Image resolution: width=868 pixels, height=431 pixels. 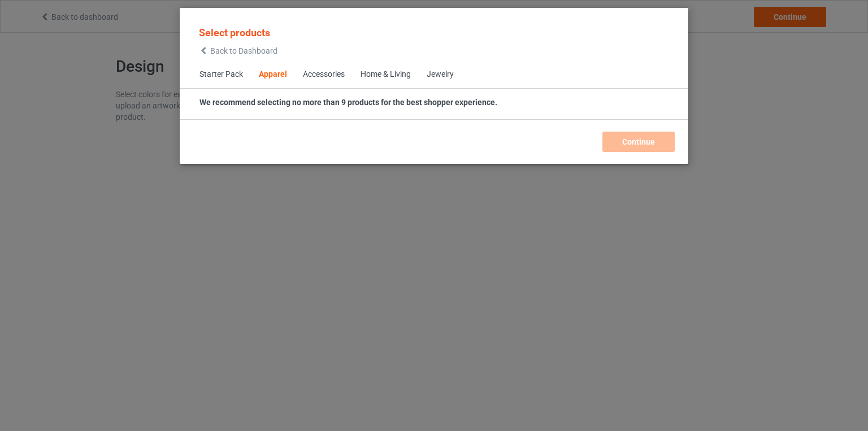 I want to click on div: Home & Living, so click(x=386, y=74).